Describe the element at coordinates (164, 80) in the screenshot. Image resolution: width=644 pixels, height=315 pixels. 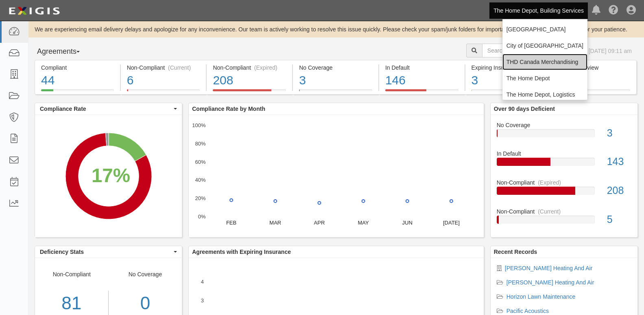
I see `div: 6` at that location.